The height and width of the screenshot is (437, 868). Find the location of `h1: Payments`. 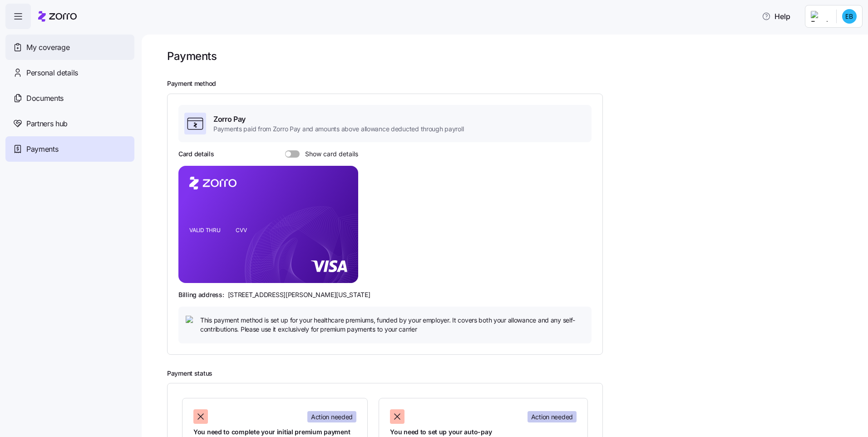

h1: Payments is located at coordinates (191, 56).